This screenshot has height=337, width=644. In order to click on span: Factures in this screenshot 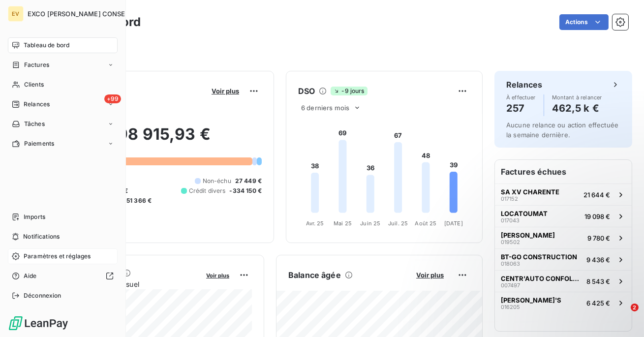, I will do `click(37, 65)`.